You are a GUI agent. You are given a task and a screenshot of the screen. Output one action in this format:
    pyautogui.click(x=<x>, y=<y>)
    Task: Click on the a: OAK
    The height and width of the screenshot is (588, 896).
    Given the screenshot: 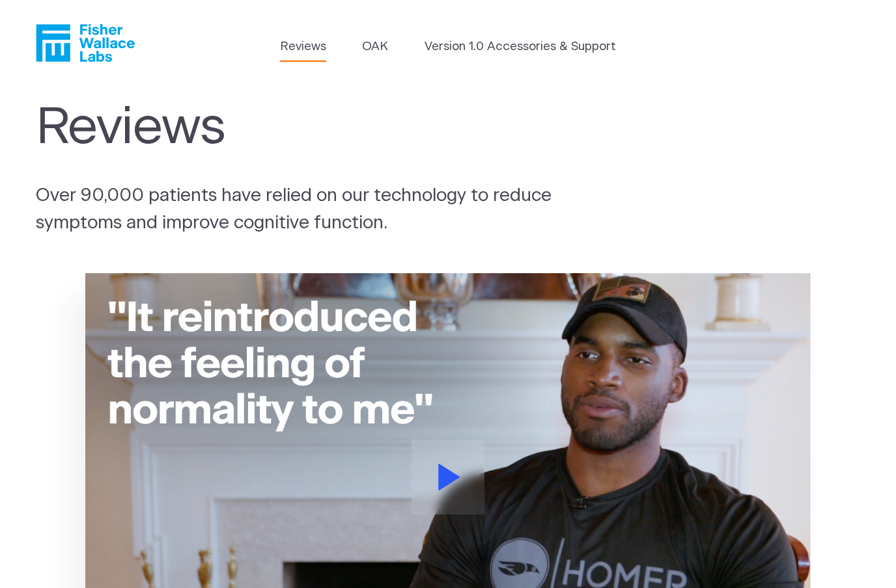 What is the action you would take?
    pyautogui.click(x=375, y=47)
    